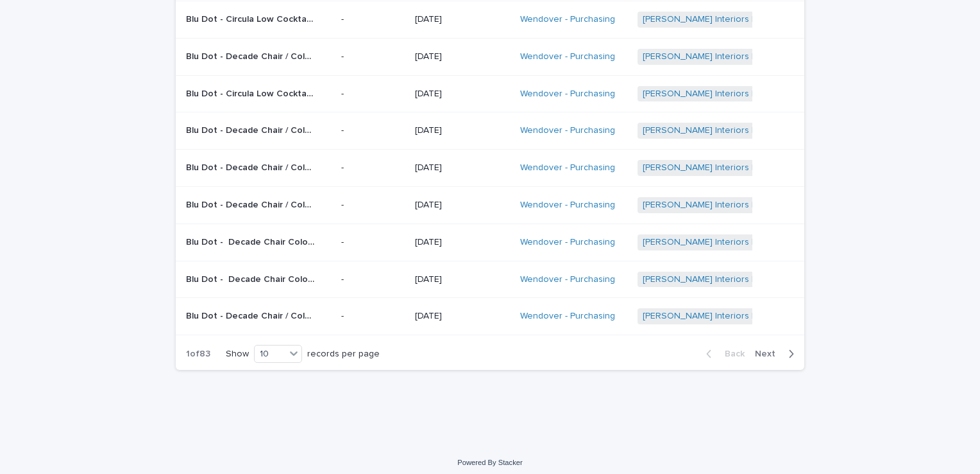  What do you see at coordinates (252, 241) in the screenshot?
I see `p: Blu Dot - Decade Chair Color Mouse | 74443` at bounding box center [252, 241].